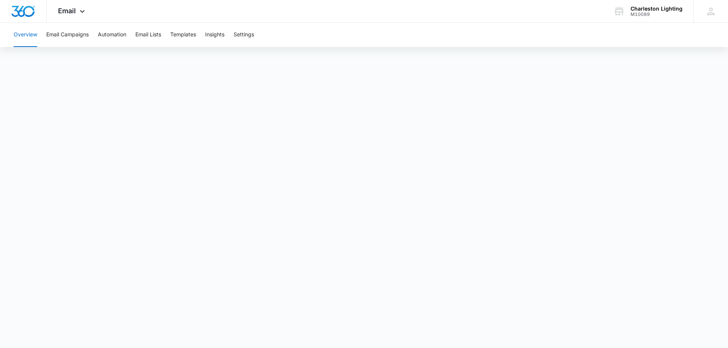 The height and width of the screenshot is (348, 728). Describe the element at coordinates (148, 35) in the screenshot. I see `button: Email Lists` at that location.